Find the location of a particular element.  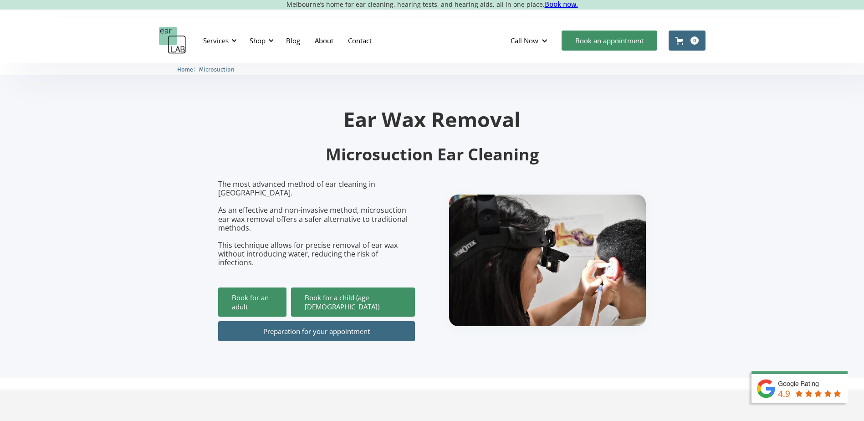

a: Book an appointment is located at coordinates (610, 41).